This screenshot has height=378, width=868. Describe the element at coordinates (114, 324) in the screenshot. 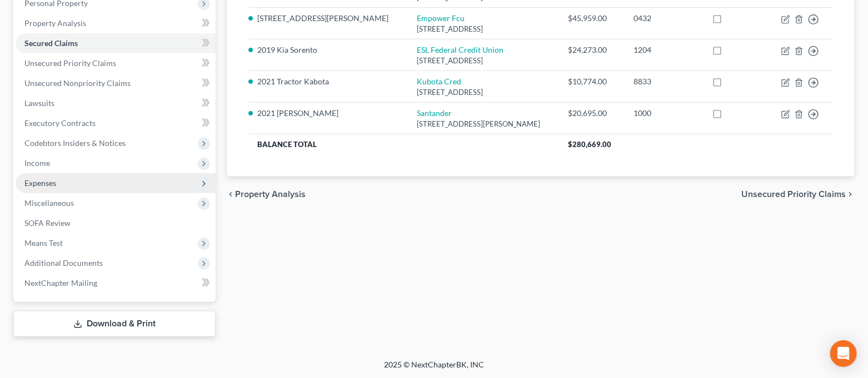

I see `a: Download & Print` at that location.